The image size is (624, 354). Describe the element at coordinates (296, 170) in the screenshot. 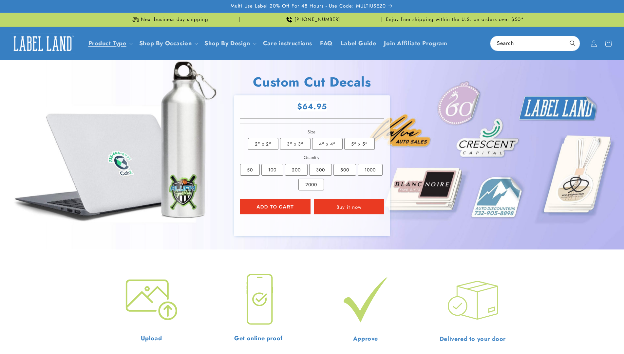

I see `label: 200` at that location.